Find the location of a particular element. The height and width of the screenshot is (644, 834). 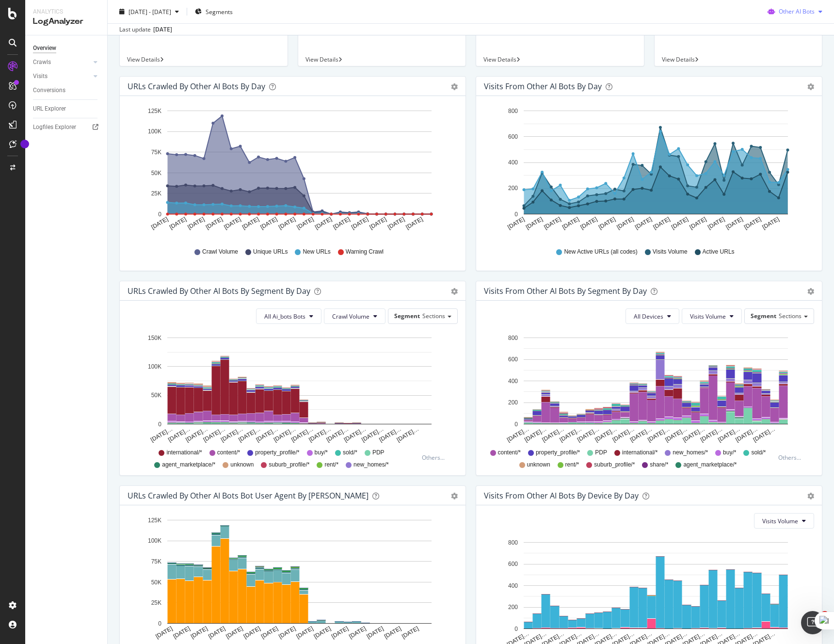

span: PDP is located at coordinates (378, 453).